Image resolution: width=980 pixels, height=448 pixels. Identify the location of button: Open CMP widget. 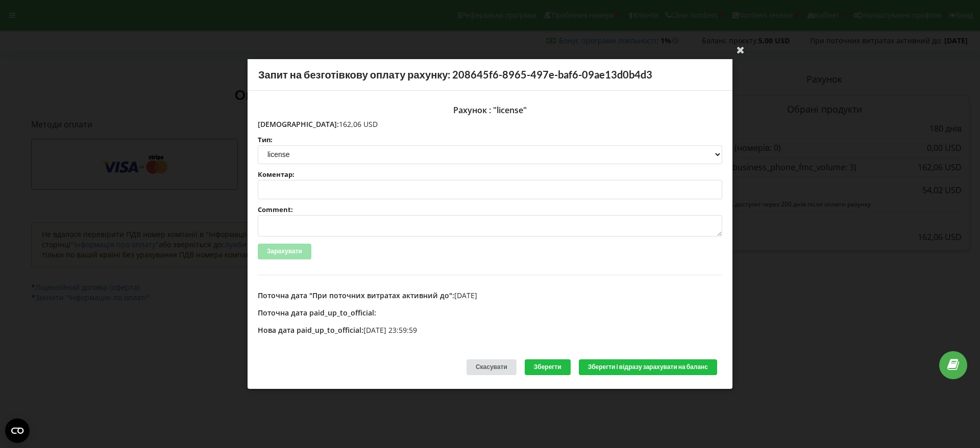
(17, 431).